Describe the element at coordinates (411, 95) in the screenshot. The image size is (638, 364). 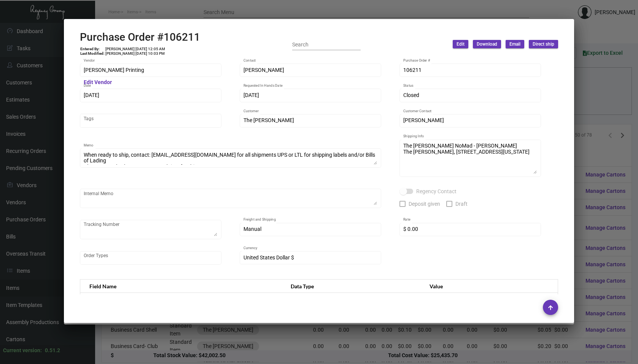
I see `span: Closed` at that location.